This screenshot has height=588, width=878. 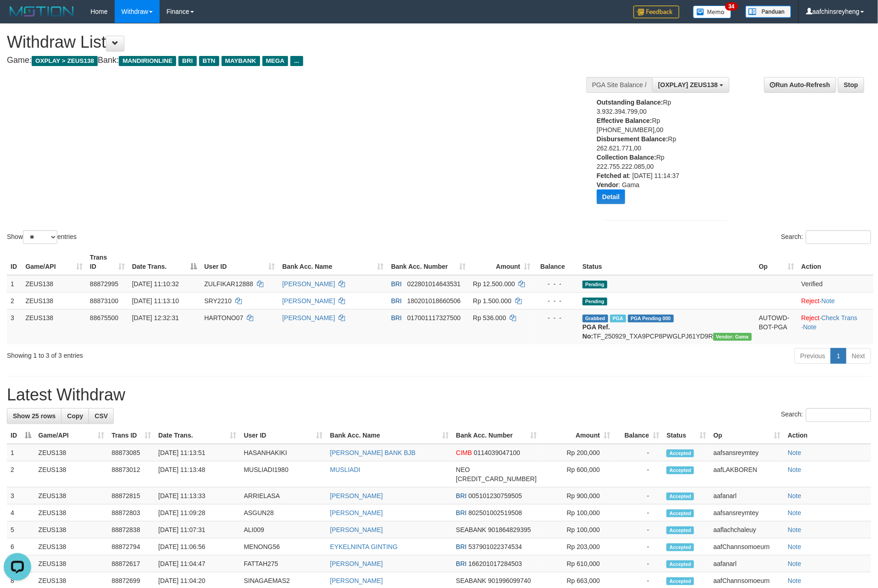 I want to click on td: 88873085, so click(x=131, y=453).